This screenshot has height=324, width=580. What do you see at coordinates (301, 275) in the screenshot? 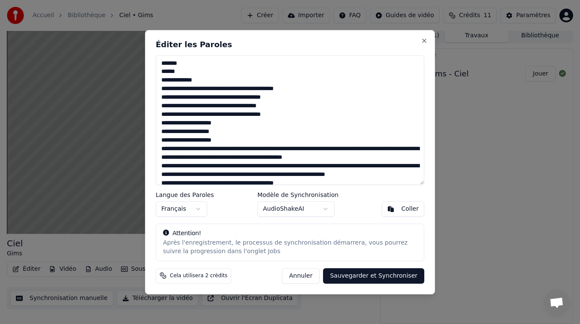
I see `button: Annuler` at bounding box center [301, 275].